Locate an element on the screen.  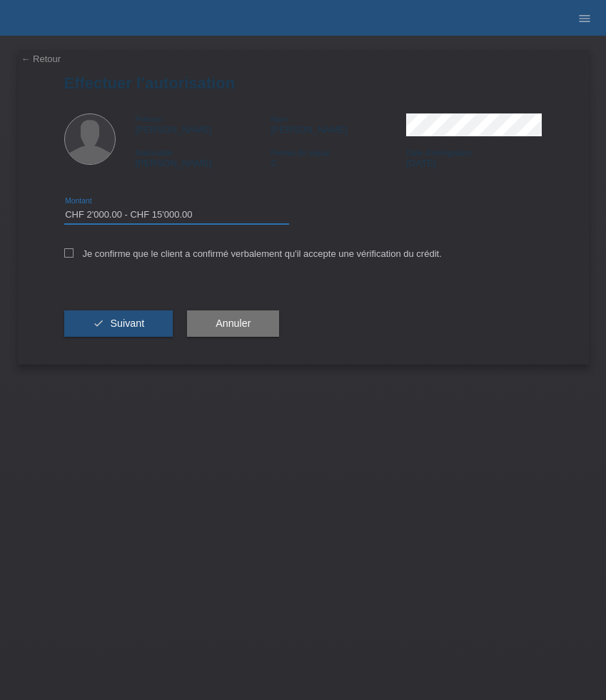
span: Suivant is located at coordinates (127, 323).